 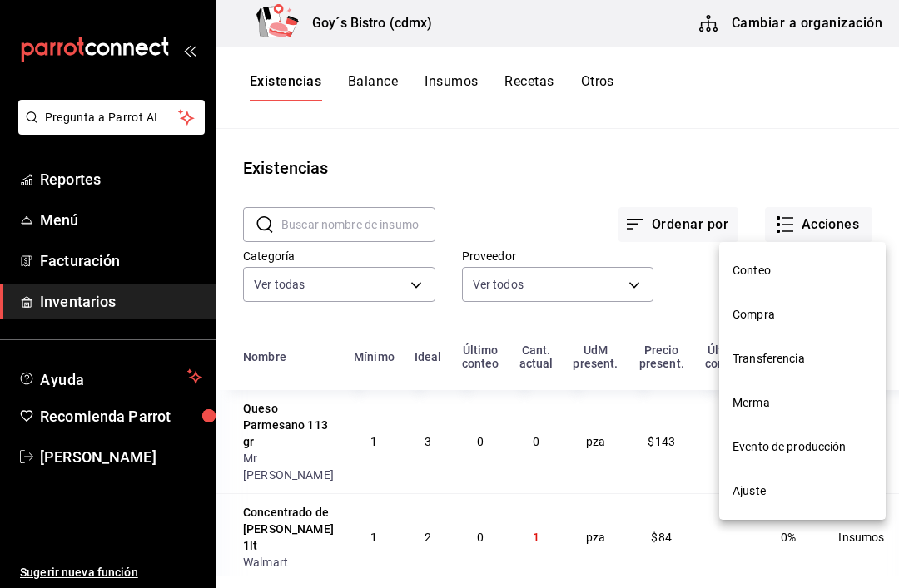 What do you see at coordinates (803, 403) in the screenshot?
I see `span: Merma` at bounding box center [803, 403].